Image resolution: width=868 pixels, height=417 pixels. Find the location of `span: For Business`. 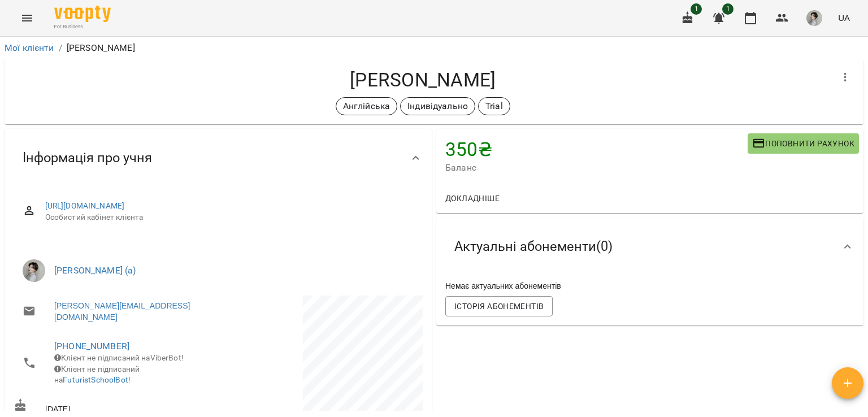

span: For Business is located at coordinates (82, 27).